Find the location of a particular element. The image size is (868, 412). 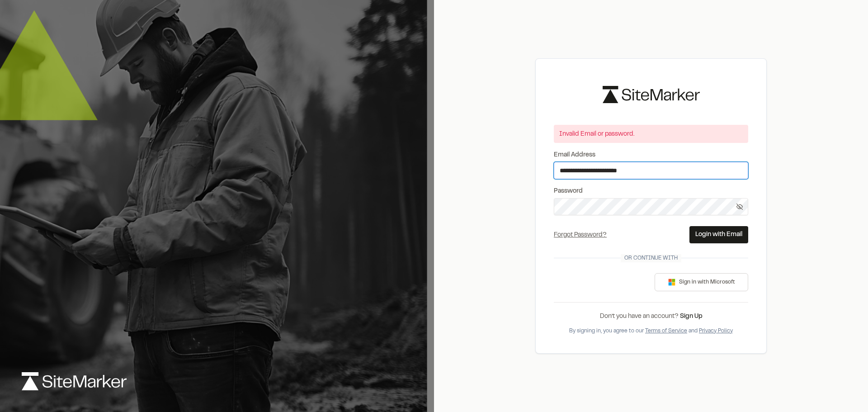

button: Sign in with Microsoft is located at coordinates (701, 282).